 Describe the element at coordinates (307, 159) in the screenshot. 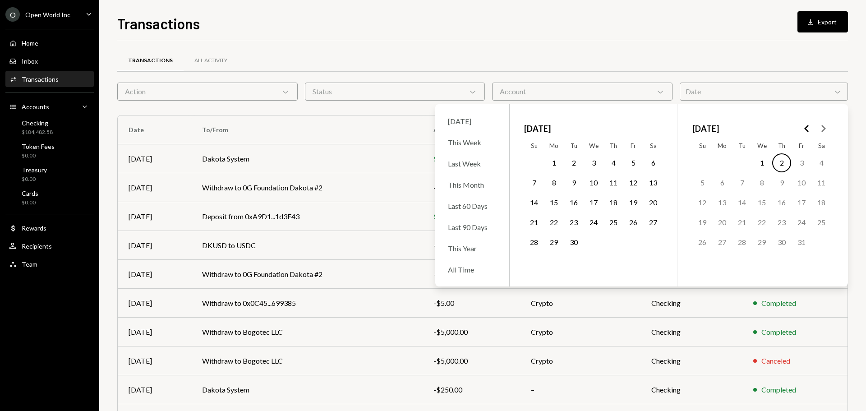

I see `td: Dakota System` at that location.